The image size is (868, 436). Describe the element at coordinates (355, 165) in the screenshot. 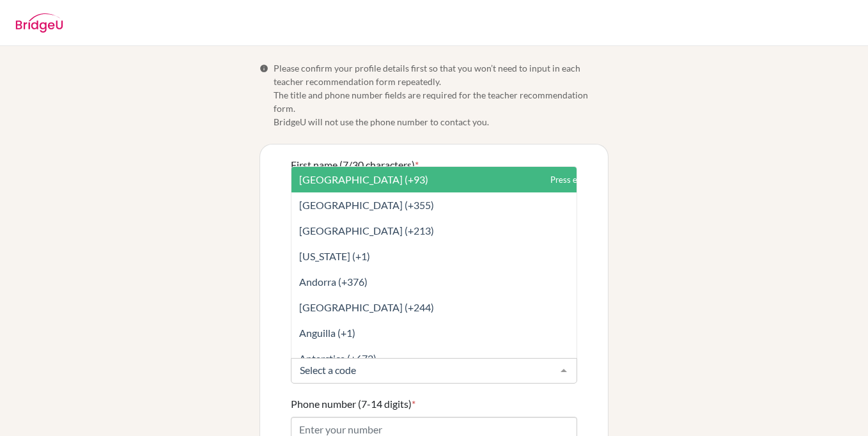

I see `label: First name (7/30 characters)` at that location.